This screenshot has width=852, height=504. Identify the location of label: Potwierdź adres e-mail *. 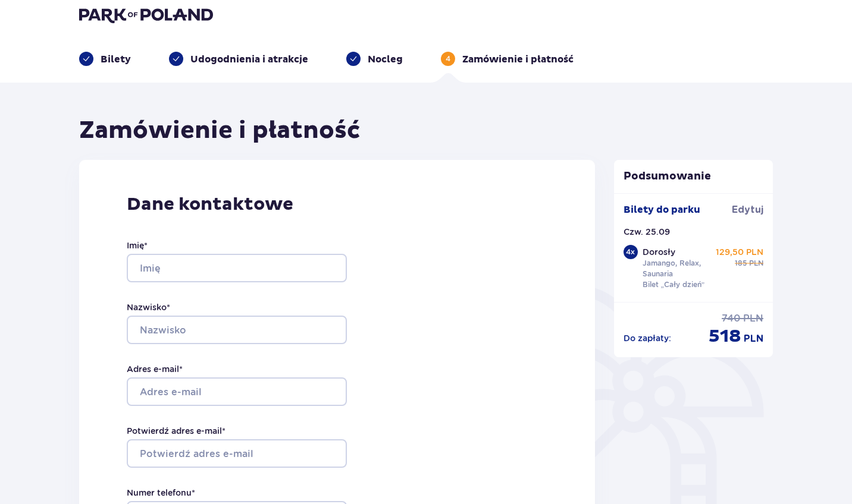
(176, 431).